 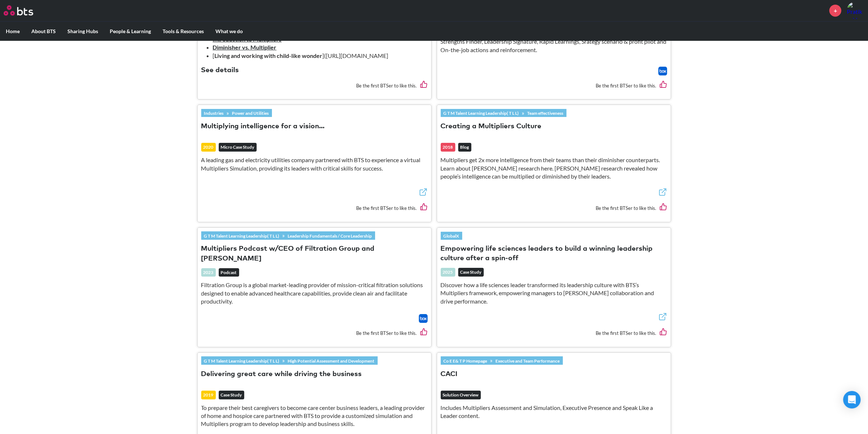 What do you see at coordinates (19, 11) in the screenshot?
I see `img: BTS Logo` at bounding box center [19, 11].